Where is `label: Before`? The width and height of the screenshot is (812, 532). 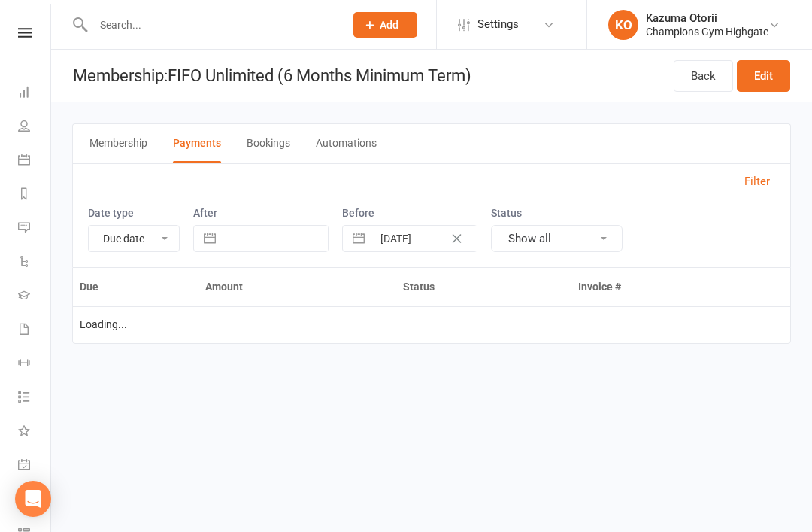 label: Before is located at coordinates (410, 213).